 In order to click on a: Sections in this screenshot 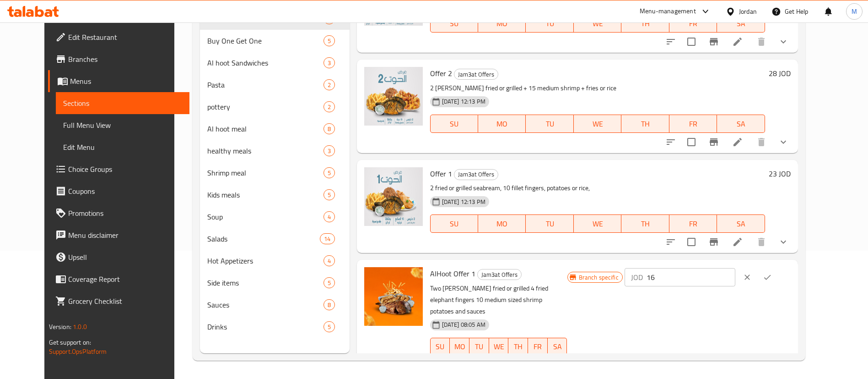, I will do `click(122, 103)`.